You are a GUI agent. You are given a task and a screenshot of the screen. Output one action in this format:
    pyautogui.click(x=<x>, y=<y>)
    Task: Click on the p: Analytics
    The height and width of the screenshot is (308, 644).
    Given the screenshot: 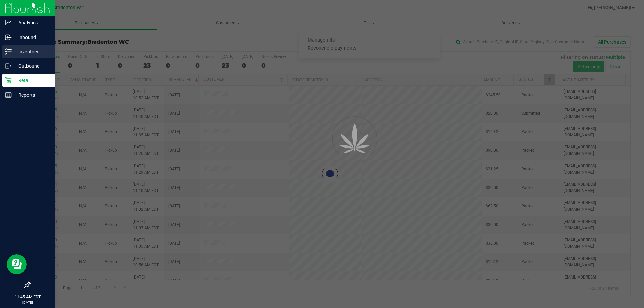 What is the action you would take?
    pyautogui.click(x=32, y=23)
    